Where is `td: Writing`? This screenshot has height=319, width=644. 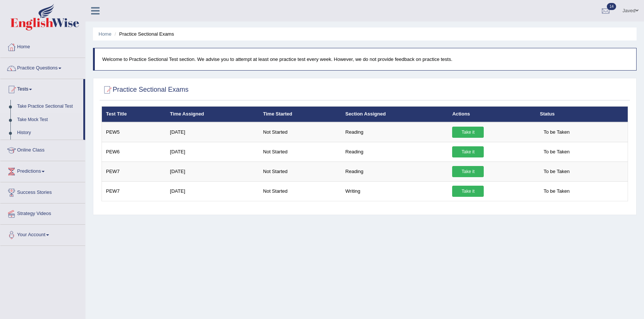
td: Writing is located at coordinates (395, 191).